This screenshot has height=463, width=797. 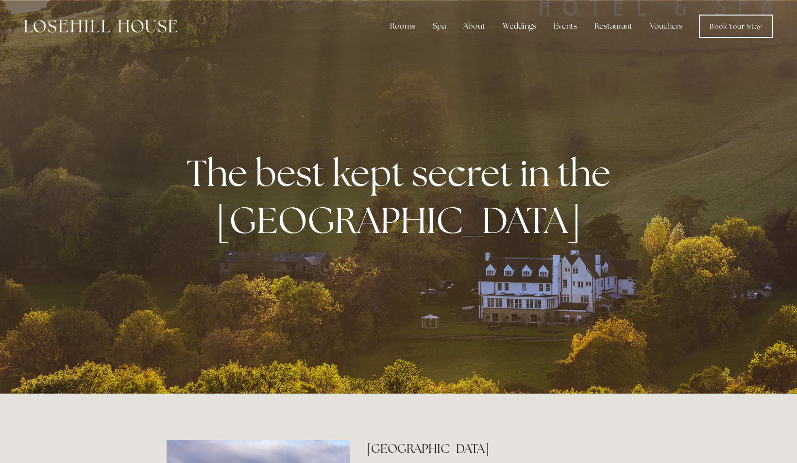 What do you see at coordinates (613, 26) in the screenshot?
I see `div: Restaurant` at bounding box center [613, 26].